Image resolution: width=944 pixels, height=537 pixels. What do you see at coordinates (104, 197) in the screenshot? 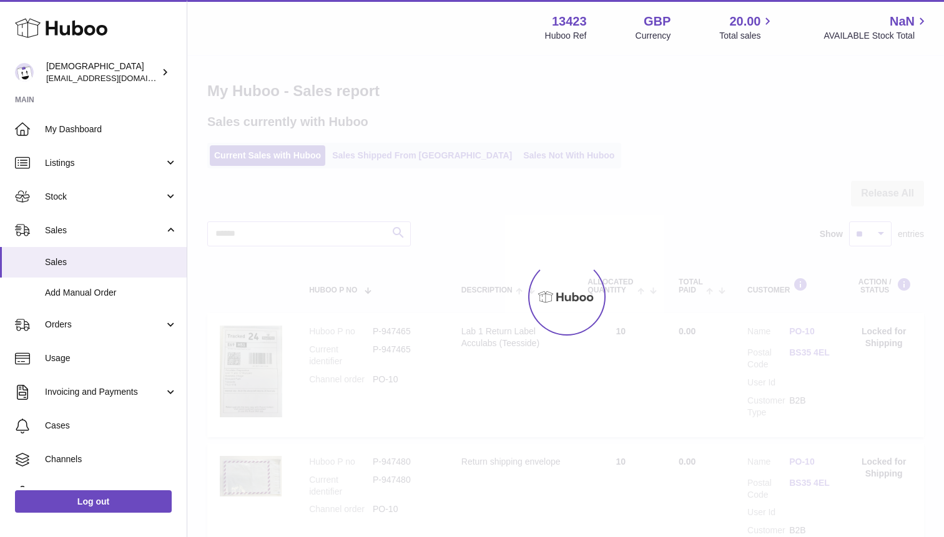
I see `span: Stock` at bounding box center [104, 197].